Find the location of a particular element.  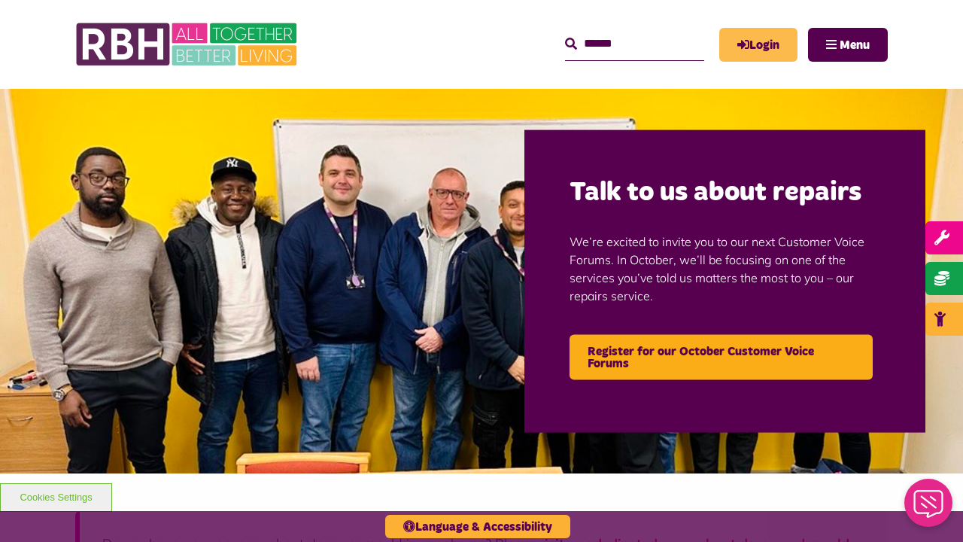

div: Close Web Assistant is located at coordinates (33, 29).